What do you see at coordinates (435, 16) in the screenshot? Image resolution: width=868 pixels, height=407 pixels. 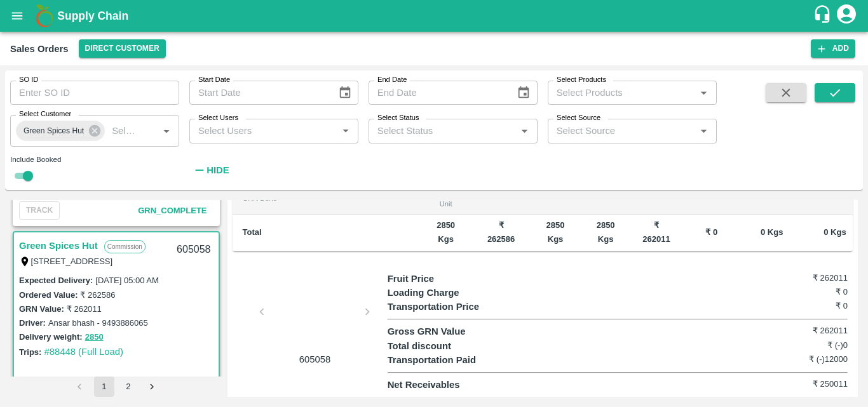 I see `a: Supply Chain` at bounding box center [435, 16].